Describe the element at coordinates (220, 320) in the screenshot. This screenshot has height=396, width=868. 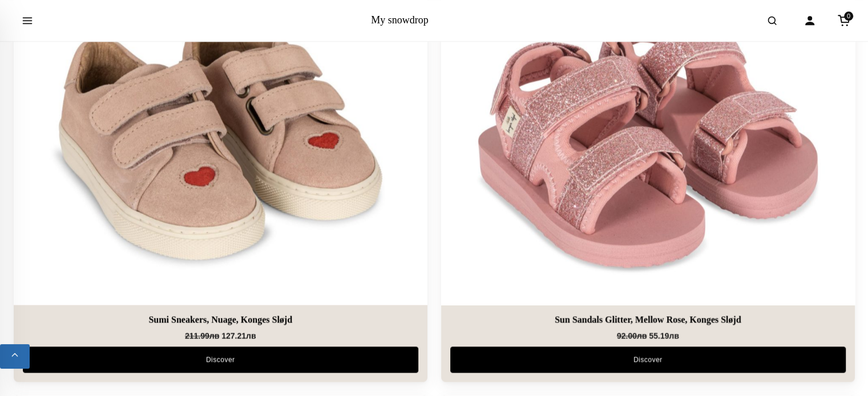
I see `h3: Sumi Sneakers, Nuage, Konges Sløjd` at that location.